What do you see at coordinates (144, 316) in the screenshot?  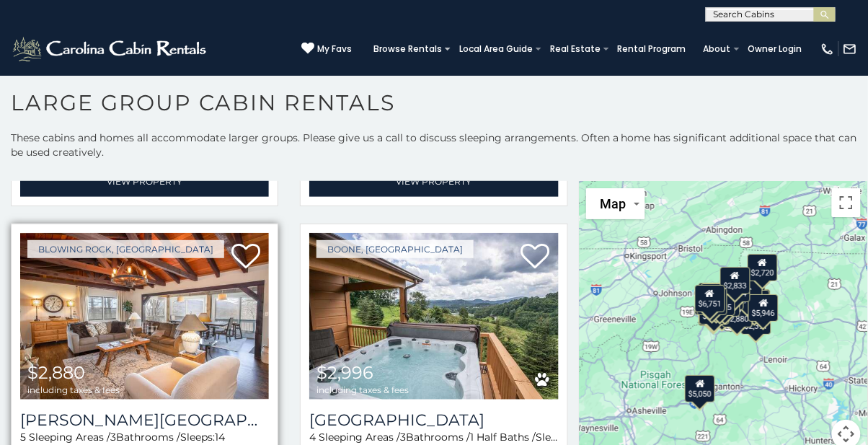 I see `a: Misty Ridge Lodge $2,880 including taxes & fees` at bounding box center [144, 316].